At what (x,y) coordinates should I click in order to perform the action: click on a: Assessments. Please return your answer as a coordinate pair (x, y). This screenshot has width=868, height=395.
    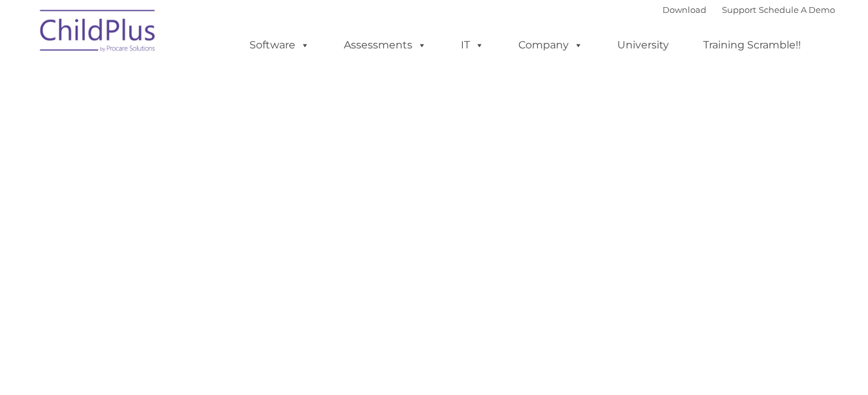
    Looking at the image, I should click on (385, 45).